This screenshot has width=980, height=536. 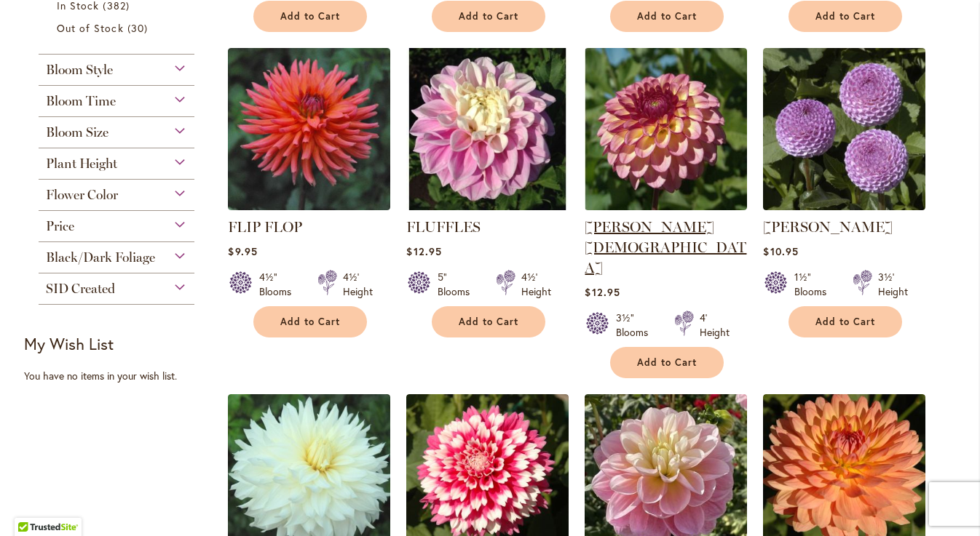 What do you see at coordinates (82, 195) in the screenshot?
I see `span: Flower Color` at bounding box center [82, 195].